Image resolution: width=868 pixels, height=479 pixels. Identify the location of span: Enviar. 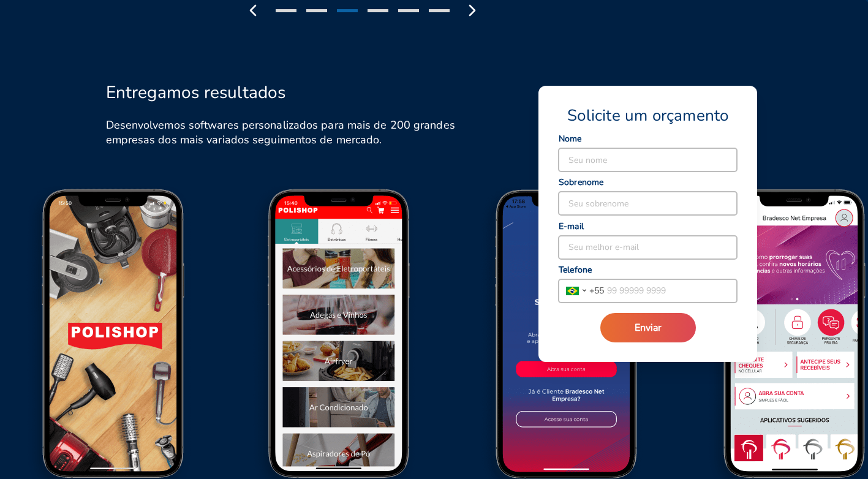
(648, 328).